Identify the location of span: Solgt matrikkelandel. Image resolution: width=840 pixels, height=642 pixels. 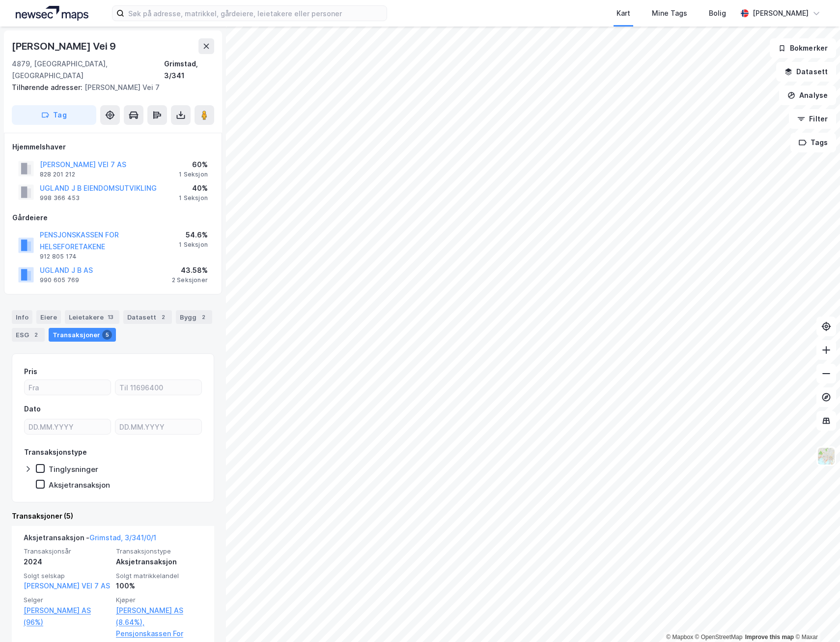
(159, 575).